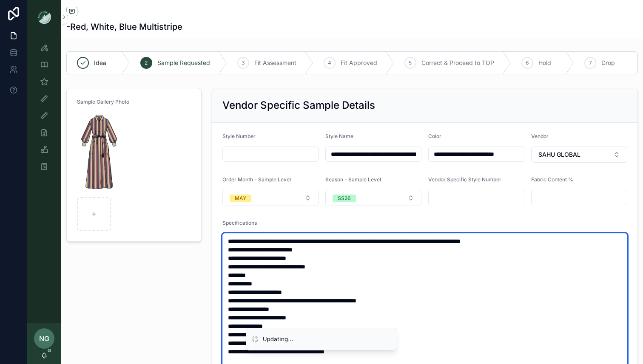 This screenshot has width=643, height=364. I want to click on span: Correct & Proceed to TOP, so click(457, 63).